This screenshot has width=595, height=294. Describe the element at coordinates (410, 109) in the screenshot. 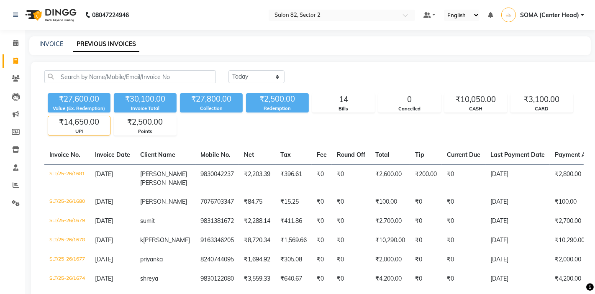

I see `div: Cancelled` at that location.